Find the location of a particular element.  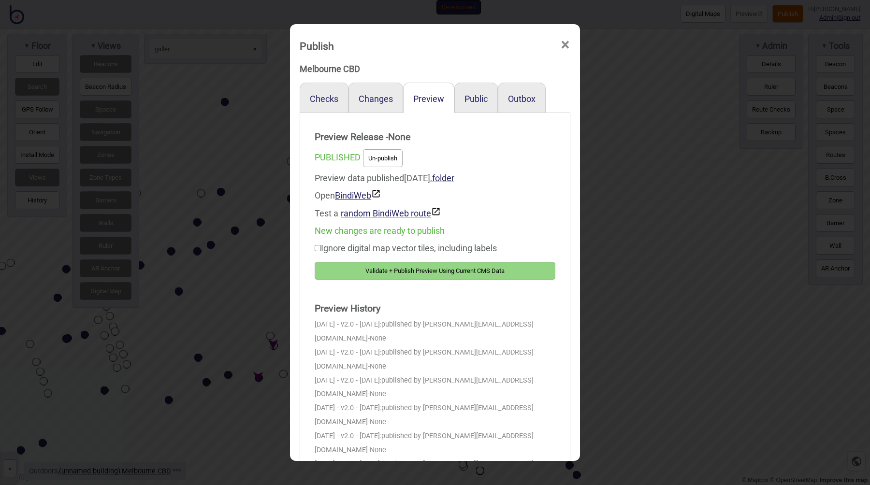

span: PUBLISHED is located at coordinates (337, 157).